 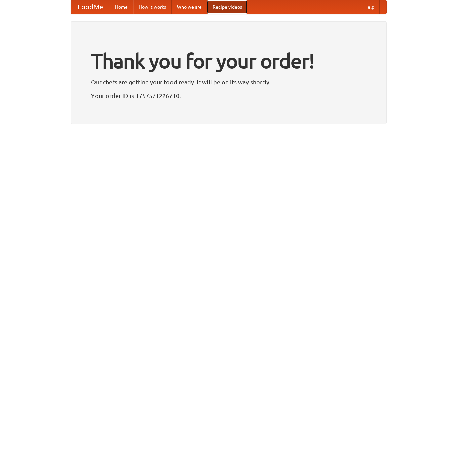 What do you see at coordinates (189, 7) in the screenshot?
I see `a: Who we are` at bounding box center [189, 7].